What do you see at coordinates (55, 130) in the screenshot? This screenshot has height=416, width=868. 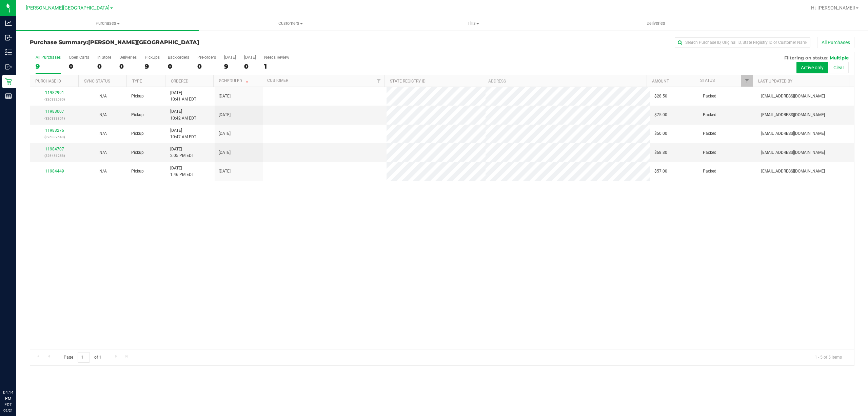 I see `a: 11983276` at bounding box center [55, 130].